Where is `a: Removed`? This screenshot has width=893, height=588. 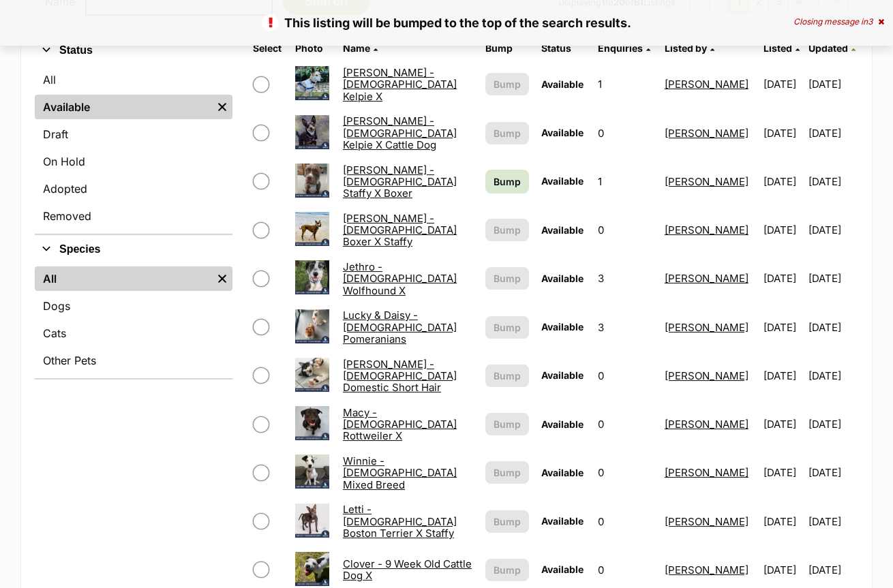
a: Removed is located at coordinates (134, 216).